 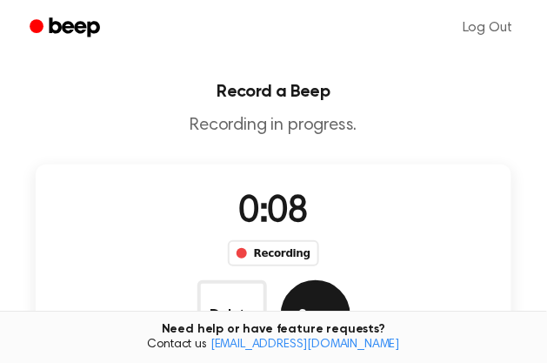 I want to click on h1: Record a Beep, so click(x=273, y=92).